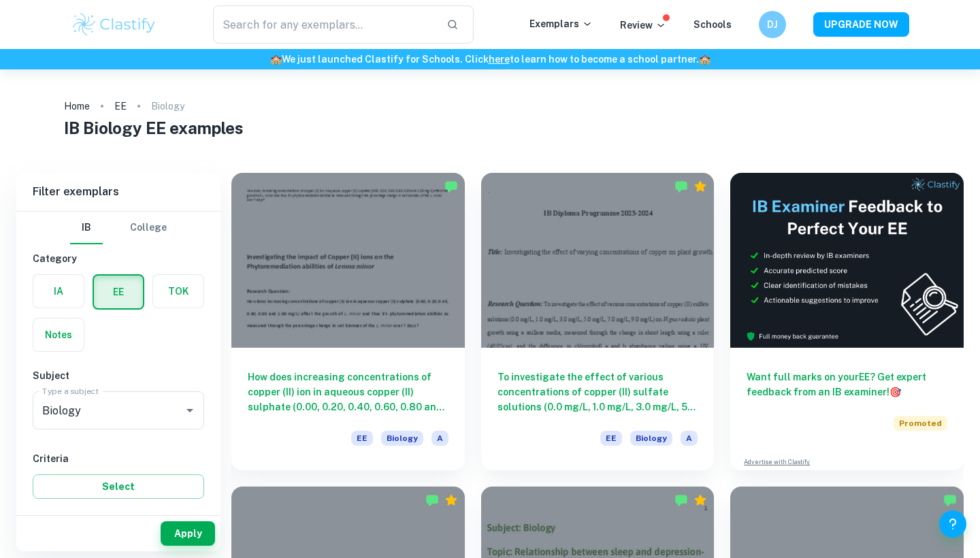  Describe the element at coordinates (712, 25) in the screenshot. I see `a: Schools` at that location.